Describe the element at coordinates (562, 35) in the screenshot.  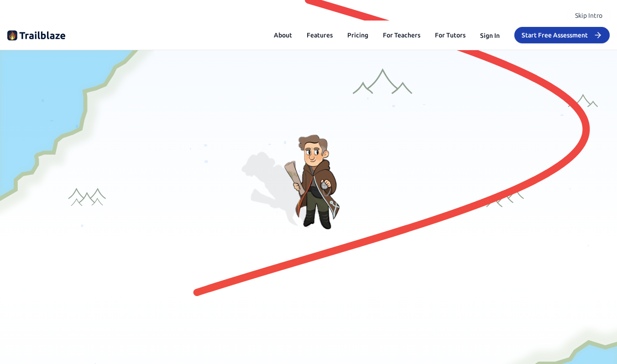
I see `button: Start Free Assessment` at that location.